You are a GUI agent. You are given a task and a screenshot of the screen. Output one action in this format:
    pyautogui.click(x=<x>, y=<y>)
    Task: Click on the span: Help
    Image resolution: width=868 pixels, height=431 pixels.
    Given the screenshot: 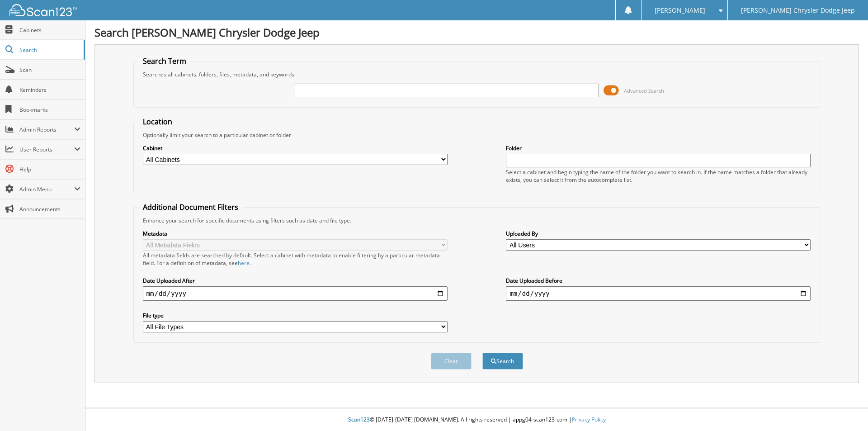 What is the action you would take?
    pyautogui.click(x=50, y=169)
    